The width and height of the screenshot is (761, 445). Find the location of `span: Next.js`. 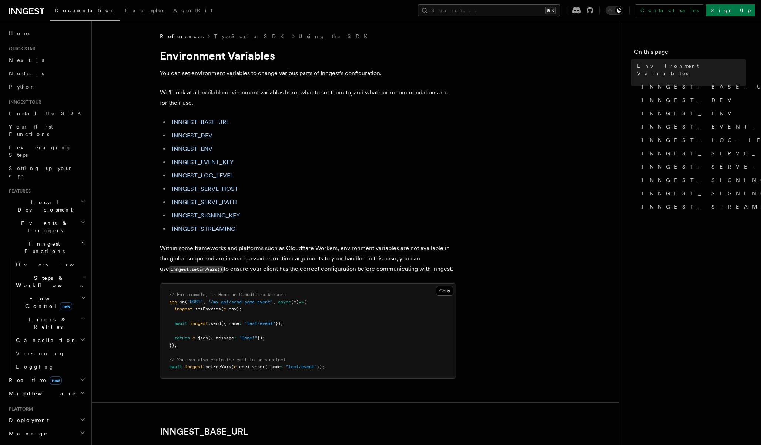

span: Next.js is located at coordinates (26, 60).